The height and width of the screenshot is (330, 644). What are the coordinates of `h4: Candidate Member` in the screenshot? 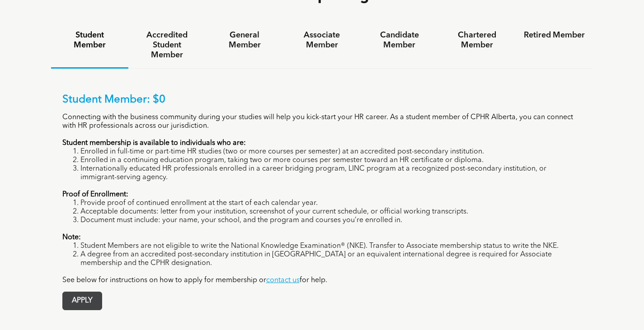 It's located at (400, 40).